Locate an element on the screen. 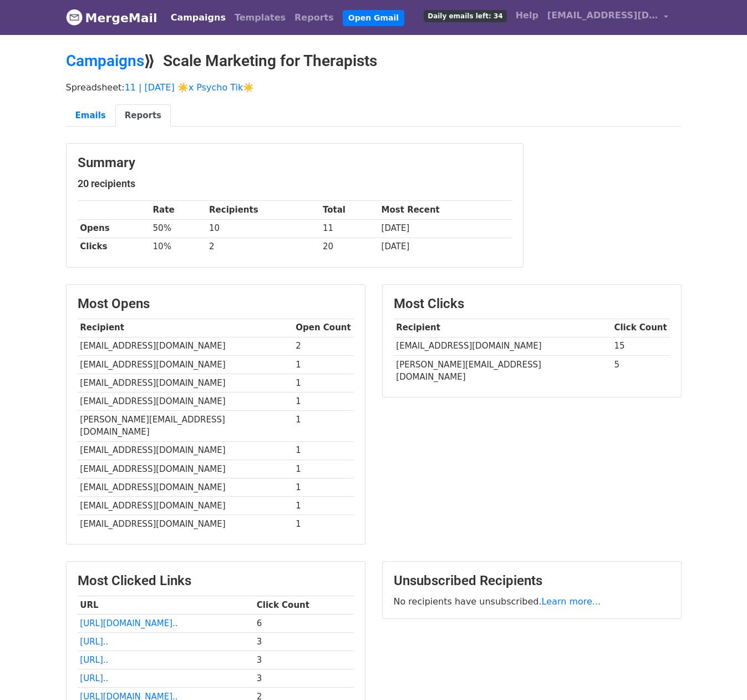  td: 10 is located at coordinates (263, 228).